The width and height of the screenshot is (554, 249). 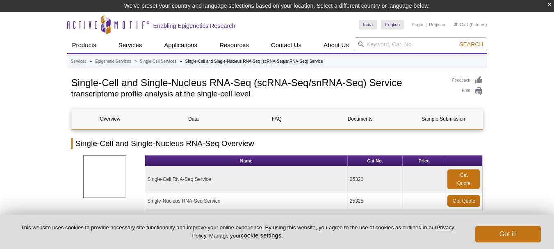 What do you see at coordinates (277, 143) in the screenshot?
I see `h2: Single-Cell and Single-Nucleus RNA-Seq Overview` at bounding box center [277, 143].